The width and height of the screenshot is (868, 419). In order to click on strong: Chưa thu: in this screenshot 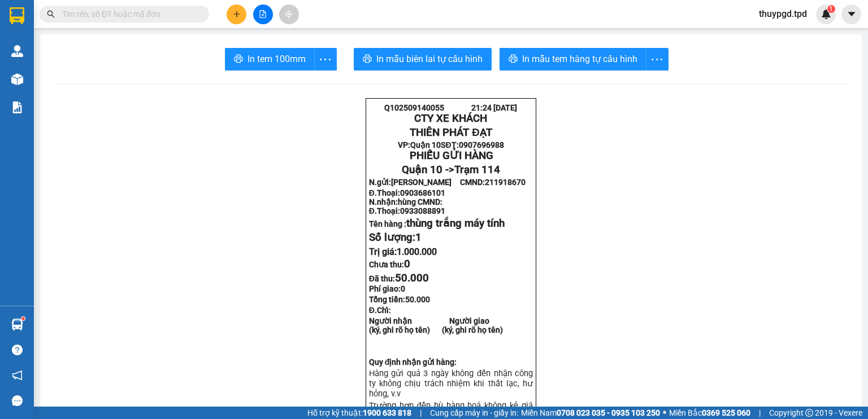, I will do `click(389, 264)`.